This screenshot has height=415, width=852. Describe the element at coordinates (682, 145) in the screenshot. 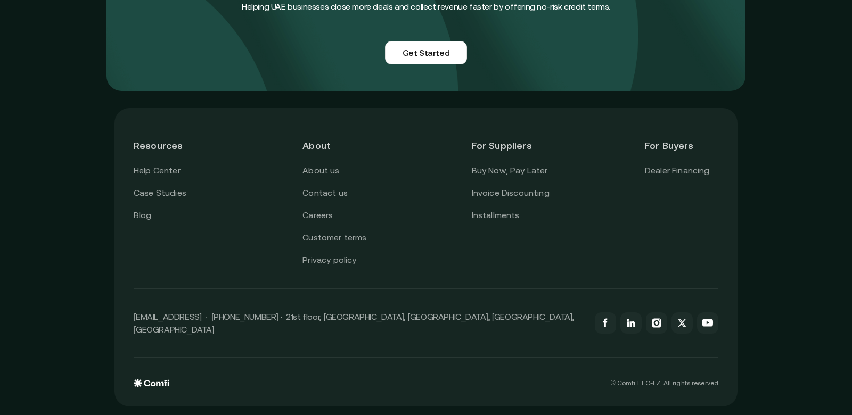

I see `header: For Buyers` at that location.